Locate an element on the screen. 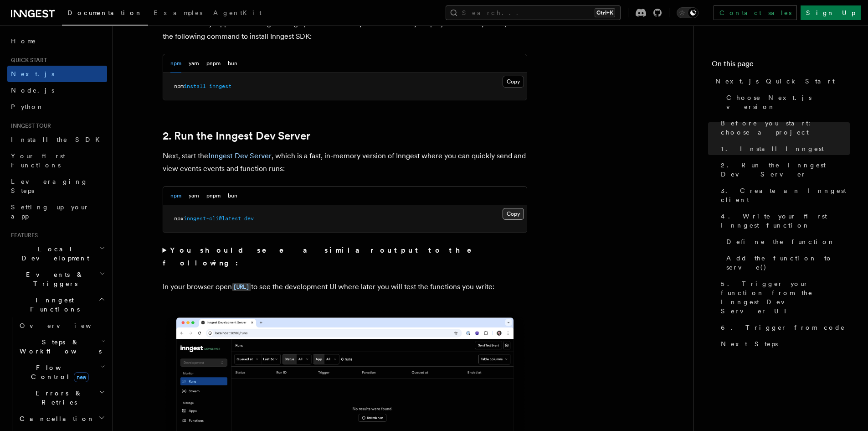  h4: On this page is located at coordinates (780, 65).